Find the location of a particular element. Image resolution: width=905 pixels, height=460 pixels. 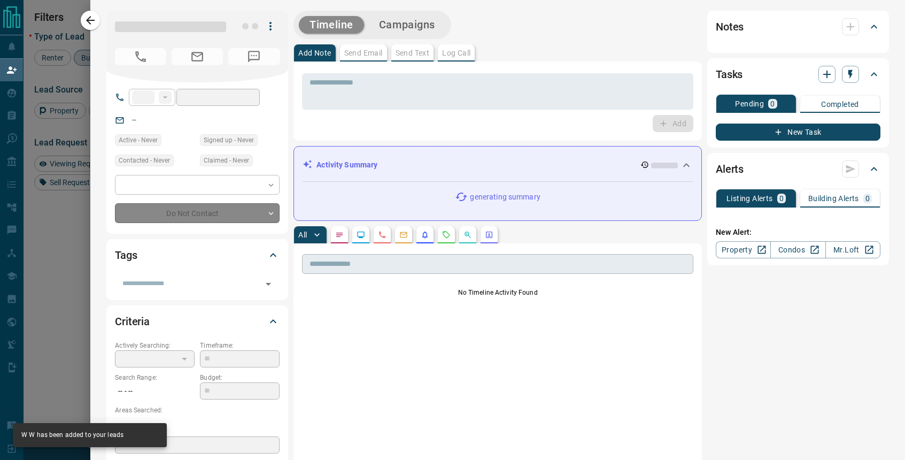

p: Pending is located at coordinates (750, 104).